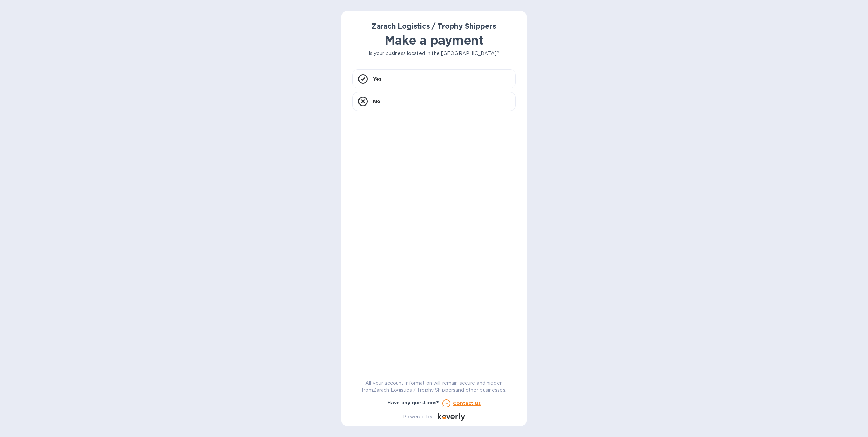  What do you see at coordinates (434, 40) in the screenshot?
I see `h1: Make a payment` at bounding box center [434, 40].